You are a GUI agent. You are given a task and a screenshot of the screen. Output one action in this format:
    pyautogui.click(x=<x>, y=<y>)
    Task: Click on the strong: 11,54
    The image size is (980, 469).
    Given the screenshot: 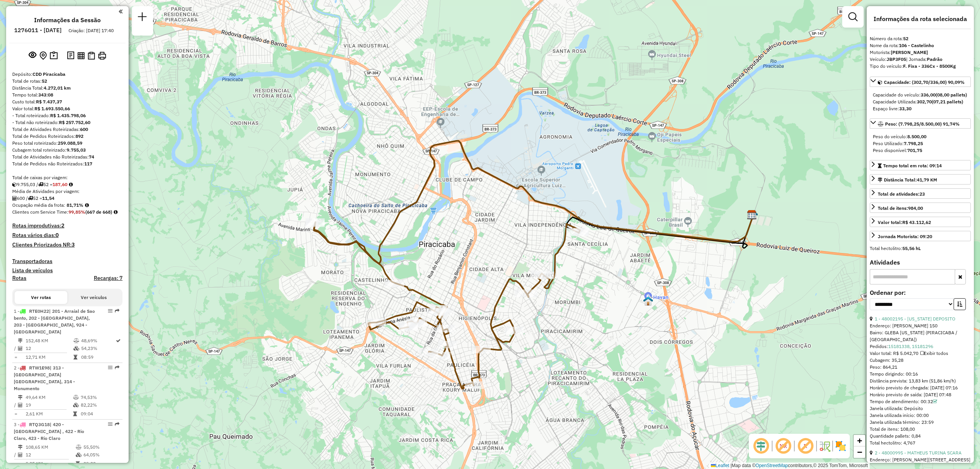 What is the action you would take?
    pyautogui.click(x=48, y=198)
    